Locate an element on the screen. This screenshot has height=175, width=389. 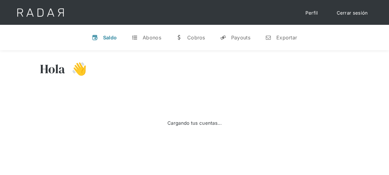
div: Abonos is located at coordinates (152, 37).